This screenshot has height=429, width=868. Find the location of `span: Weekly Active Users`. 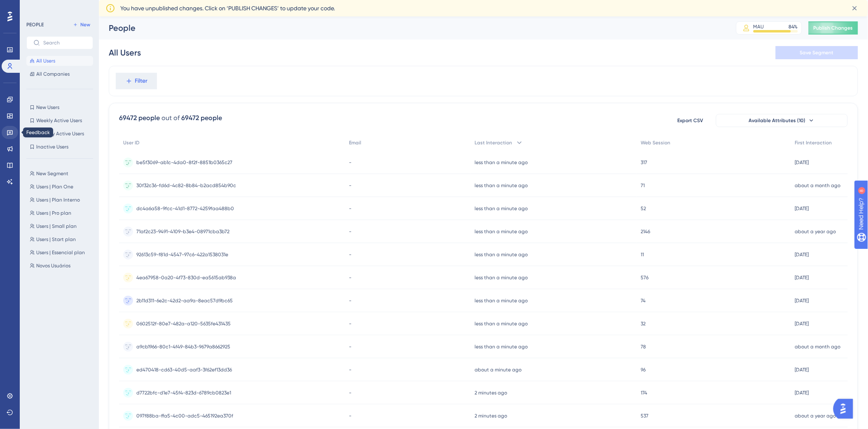

span: Weekly Active Users is located at coordinates (59, 120).